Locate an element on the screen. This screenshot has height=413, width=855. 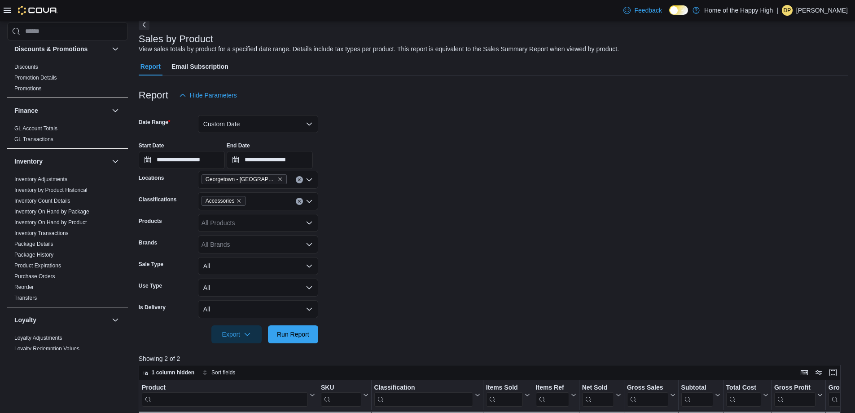
div: Items Ref is located at coordinates (552, 387).